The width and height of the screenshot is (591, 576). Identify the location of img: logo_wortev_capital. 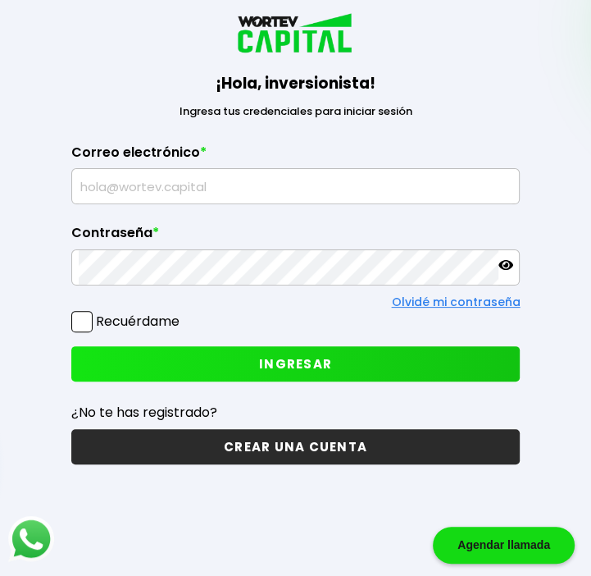
(296, 34).